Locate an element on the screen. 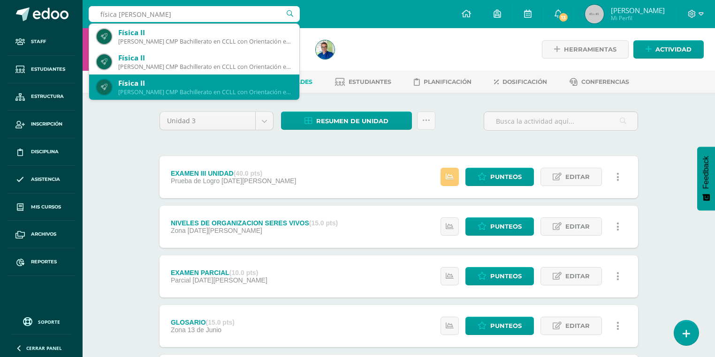 The width and height of the screenshot is (715, 357). span: Soporte is located at coordinates (49, 322).